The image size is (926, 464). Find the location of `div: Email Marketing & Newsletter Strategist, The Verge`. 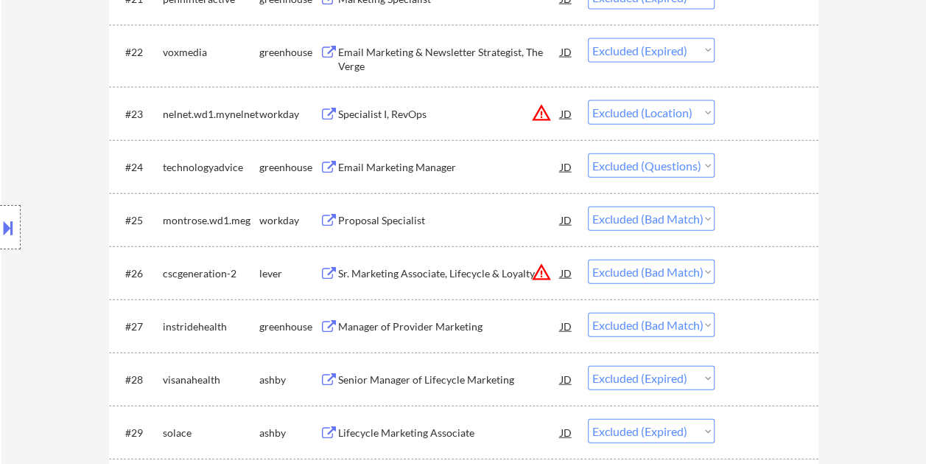

div: Email Marketing & Newsletter Strategist, The Verge is located at coordinates (450, 59).